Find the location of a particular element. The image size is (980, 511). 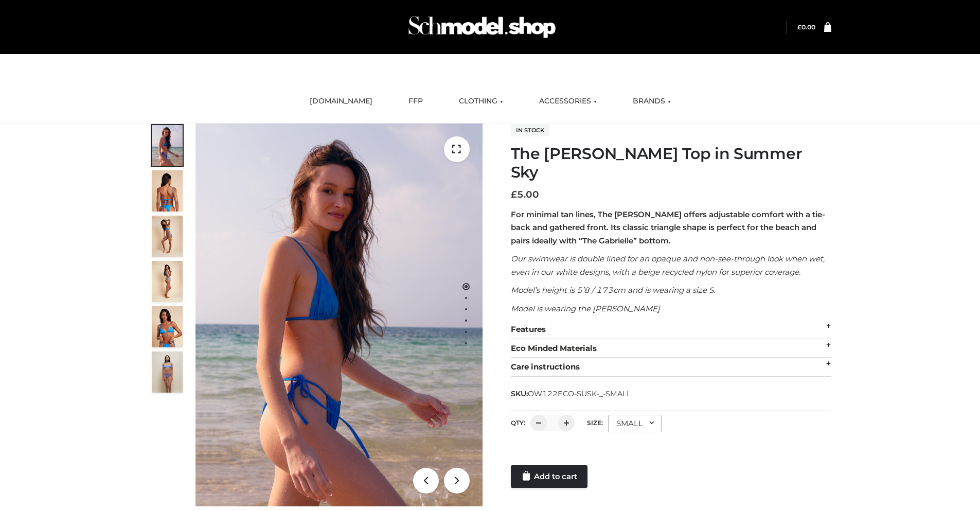

span: In stock is located at coordinates (530, 130).